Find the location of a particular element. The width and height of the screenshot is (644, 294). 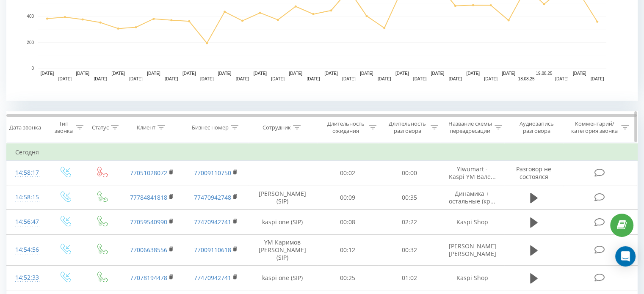

div: 14:58:15 is located at coordinates (26, 197).